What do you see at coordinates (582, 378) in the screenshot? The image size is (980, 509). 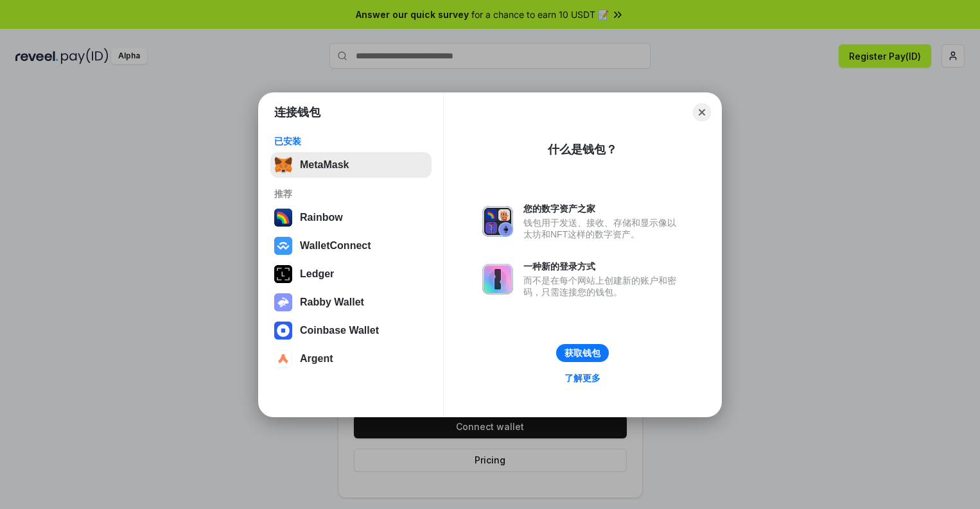 I see `a: 了解更多` at bounding box center [582, 378].